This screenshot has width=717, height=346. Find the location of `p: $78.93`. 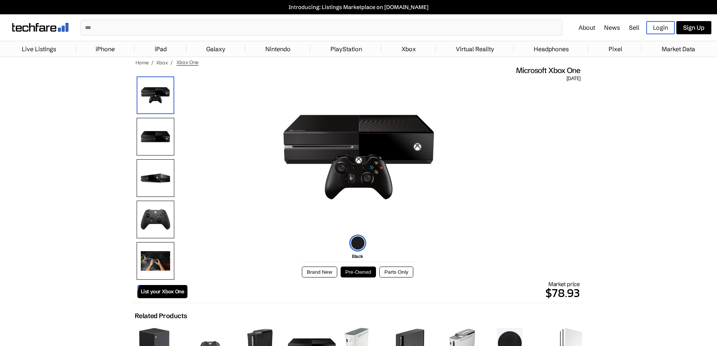

p: $78.93 is located at coordinates (383, 293).